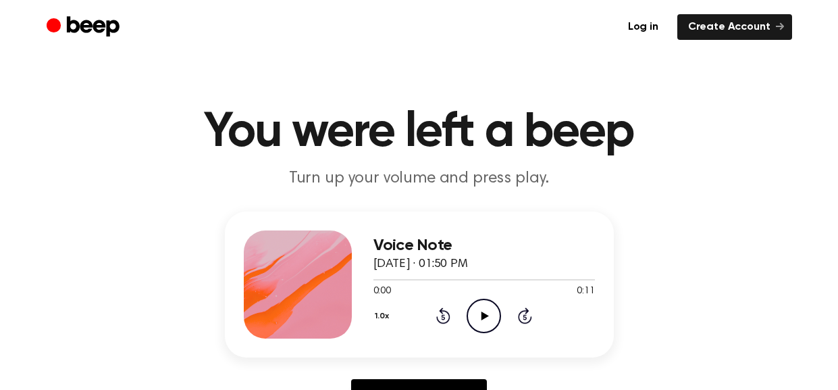  Describe the element at coordinates (84, 27) in the screenshot. I see `a: Beep` at that location.